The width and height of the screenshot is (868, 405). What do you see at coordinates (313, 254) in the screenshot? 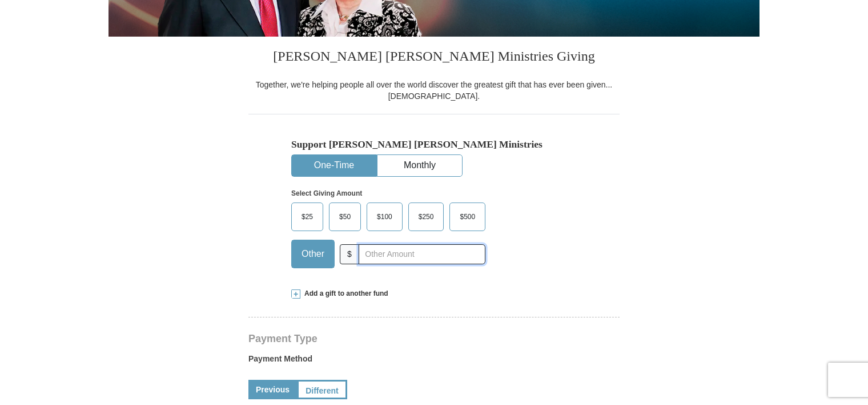
I see `span: Other` at bounding box center [313, 254].